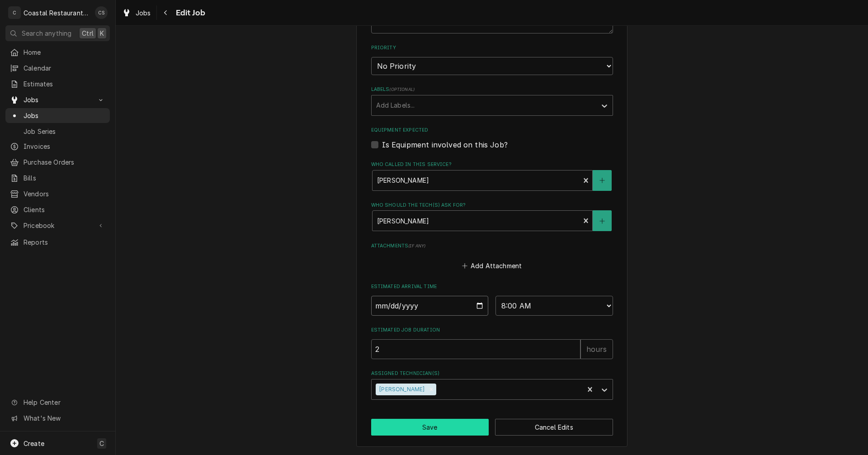  I want to click on a: Home, so click(57, 52).